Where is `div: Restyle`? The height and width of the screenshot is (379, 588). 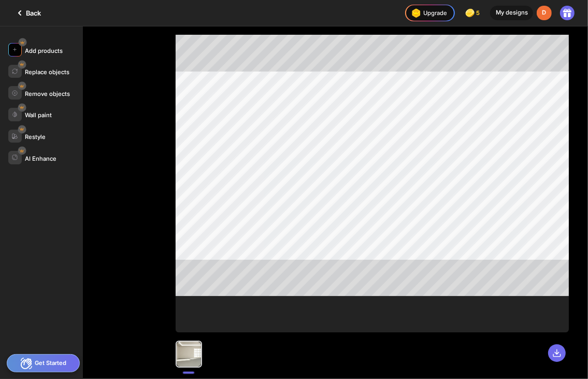 div: Restyle is located at coordinates (35, 137).